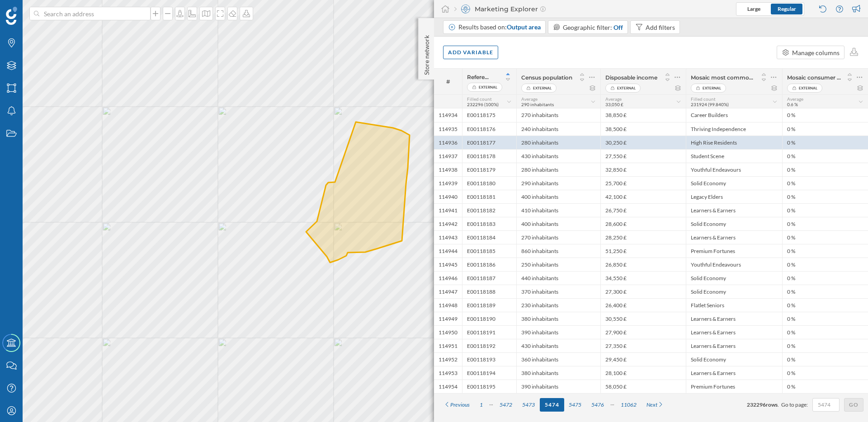  I want to click on div: 270 inhabitants, so click(558, 115).